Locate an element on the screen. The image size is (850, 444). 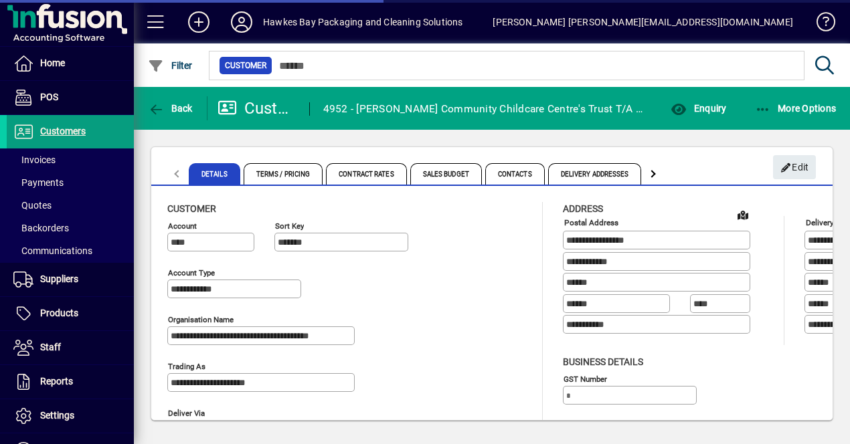
span: Contacts is located at coordinates (515, 174).